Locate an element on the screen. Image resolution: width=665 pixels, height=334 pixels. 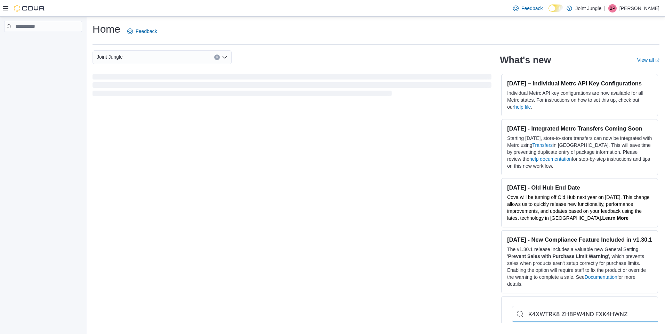
a: Learn More is located at coordinates (615, 218).